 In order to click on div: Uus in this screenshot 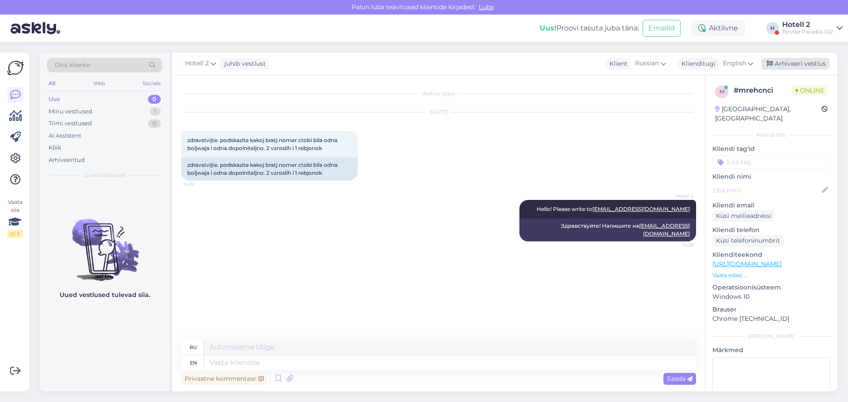, I will do `click(54, 99)`.